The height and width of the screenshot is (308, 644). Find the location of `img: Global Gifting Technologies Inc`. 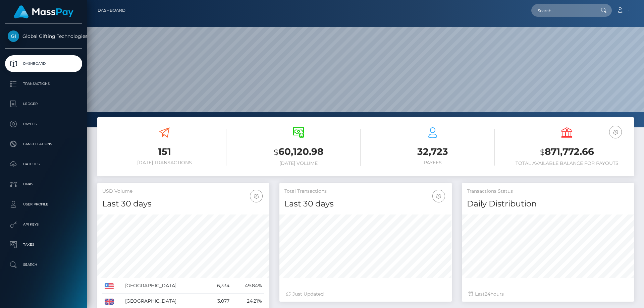

img: Global Gifting Technologies Inc is located at coordinates (14, 36).